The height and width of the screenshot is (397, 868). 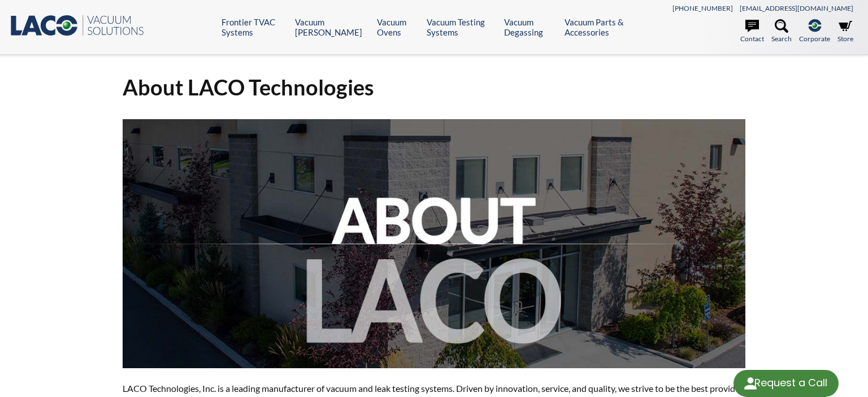 I want to click on h1: About LACO Technologies, so click(x=434, y=87).